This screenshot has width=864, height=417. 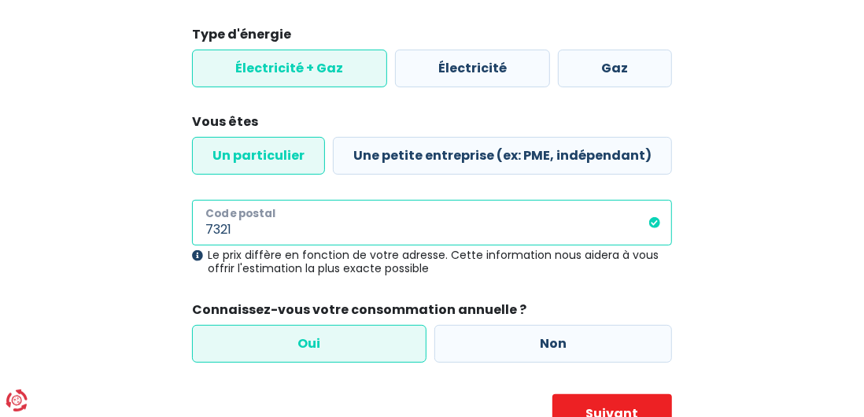 I want to click on legend: Vous êtes, so click(x=432, y=124).